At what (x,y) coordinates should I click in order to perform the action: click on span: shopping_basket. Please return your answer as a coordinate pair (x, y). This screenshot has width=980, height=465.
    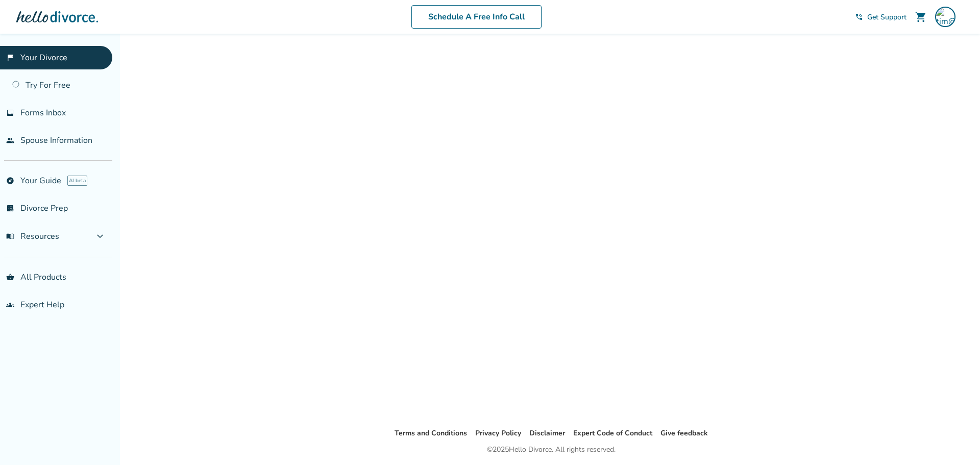
    Looking at the image, I should click on (10, 277).